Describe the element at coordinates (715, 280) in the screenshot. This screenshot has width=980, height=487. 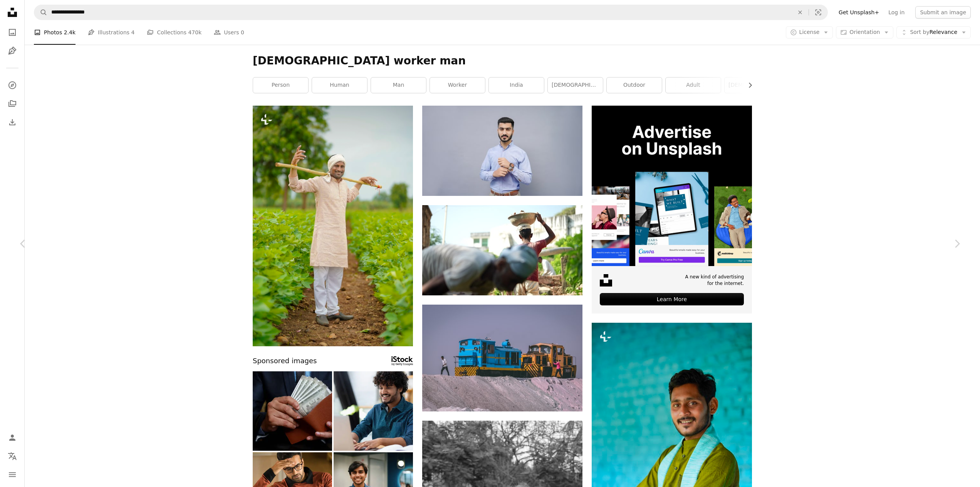
I see `span: A new kind of advertising for the internet.` at that location.